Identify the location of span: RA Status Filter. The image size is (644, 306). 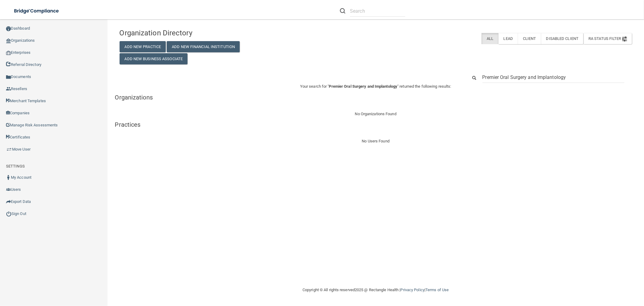
(608, 38).